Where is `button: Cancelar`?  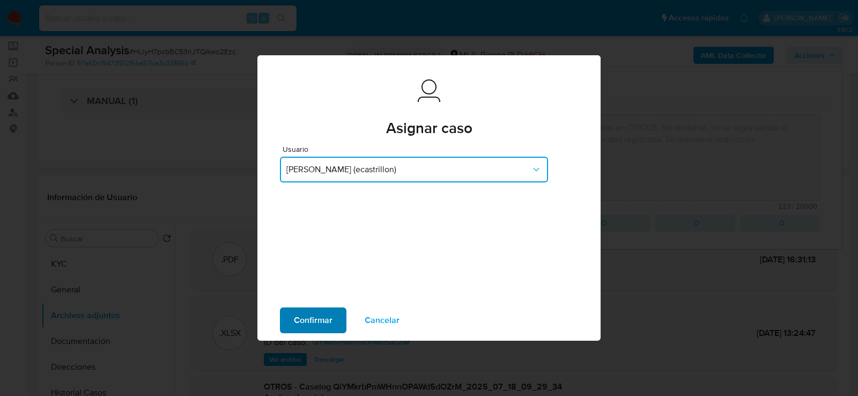
button: Cancelar is located at coordinates (382, 320).